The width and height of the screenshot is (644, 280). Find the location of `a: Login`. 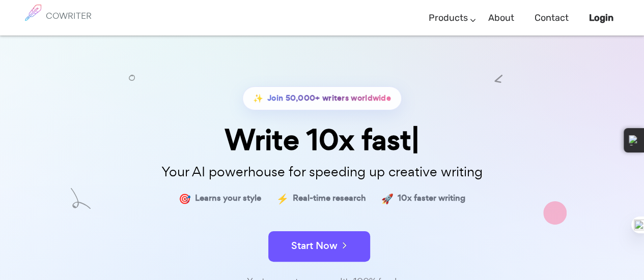

a: Login is located at coordinates (601, 18).